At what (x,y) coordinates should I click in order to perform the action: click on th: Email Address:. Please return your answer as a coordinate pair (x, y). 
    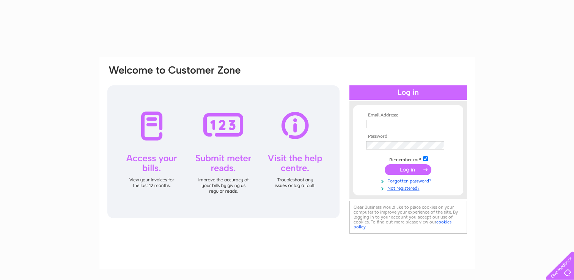
    Looking at the image, I should click on (409, 115).